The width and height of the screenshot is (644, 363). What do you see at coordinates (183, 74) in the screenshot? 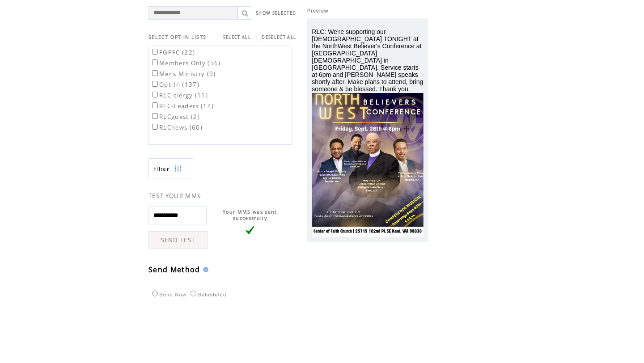
I see `label: Mens Ministry (9)` at bounding box center [183, 74].